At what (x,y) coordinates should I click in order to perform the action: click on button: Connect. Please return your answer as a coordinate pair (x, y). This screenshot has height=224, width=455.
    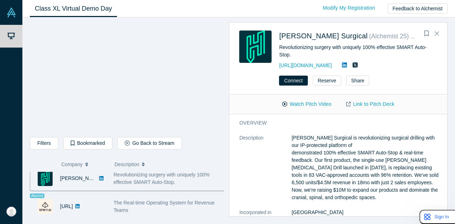
    Looking at the image, I should click on (293, 81).